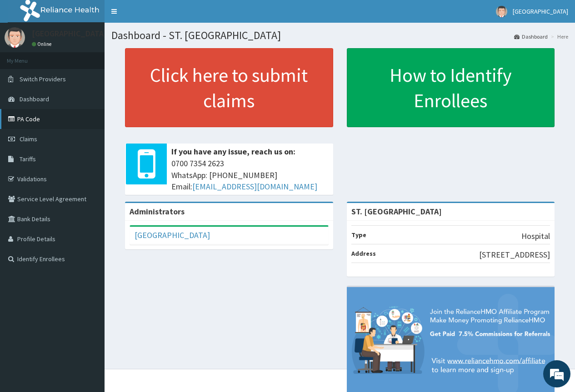  I want to click on p: Hospital, so click(535, 236).